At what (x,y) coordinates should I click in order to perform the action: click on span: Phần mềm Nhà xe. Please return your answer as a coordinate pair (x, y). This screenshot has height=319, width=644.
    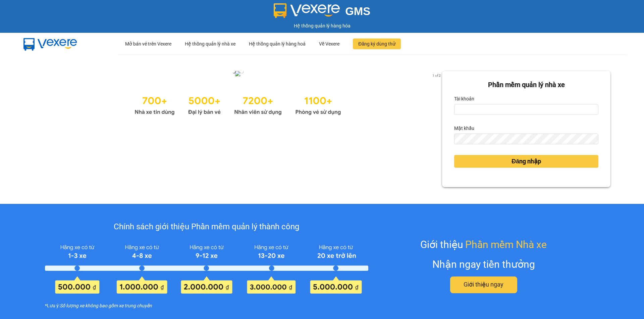
    Looking at the image, I should click on (506, 245).